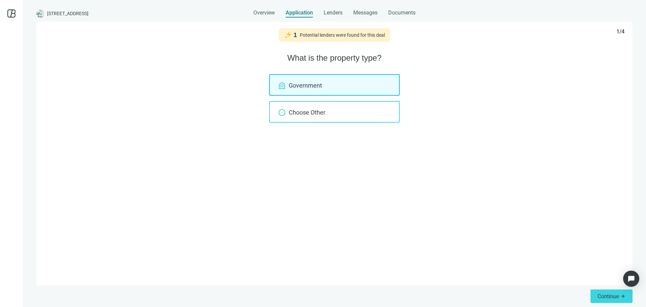  What do you see at coordinates (335, 85) in the screenshot?
I see `div: Government` at bounding box center [335, 85].